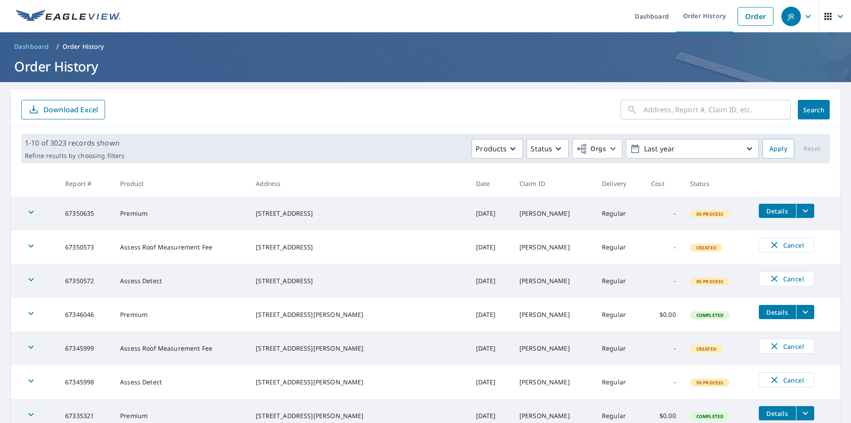 Image resolution: width=851 pixels, height=423 pixels. What do you see at coordinates (491, 149) in the screenshot?
I see `p: Products` at bounding box center [491, 149].